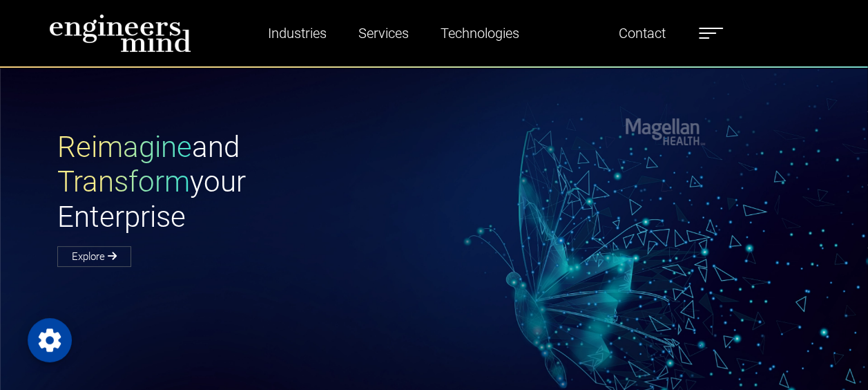 Image resolution: width=868 pixels, height=390 pixels. I want to click on a: Industries, so click(297, 33).